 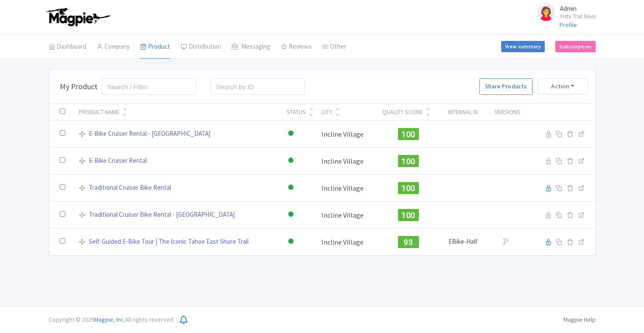 What do you see at coordinates (402, 112) in the screenshot?
I see `div: Quality Score` at bounding box center [402, 112].